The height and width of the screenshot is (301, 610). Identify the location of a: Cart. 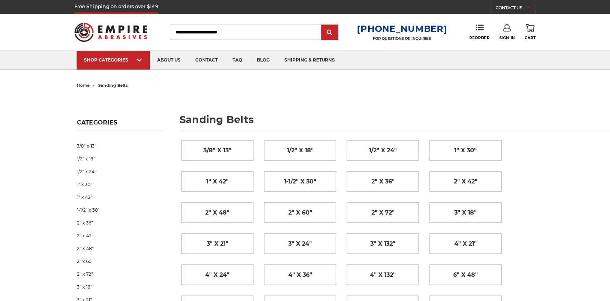
(530, 32).